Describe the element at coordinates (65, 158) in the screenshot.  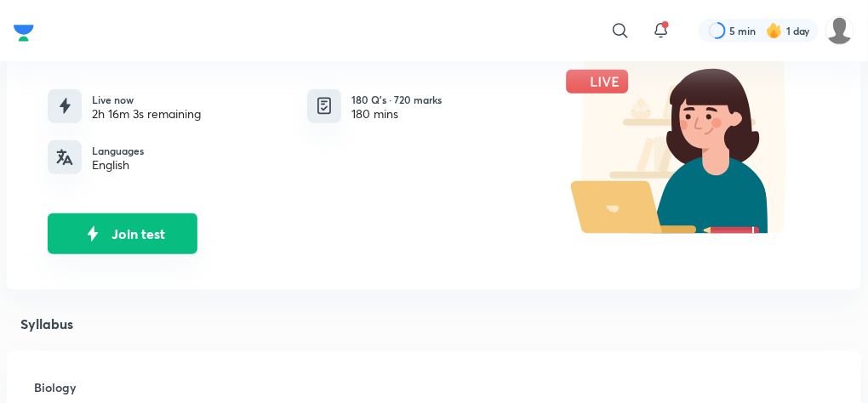
I see `img: languages` at that location.